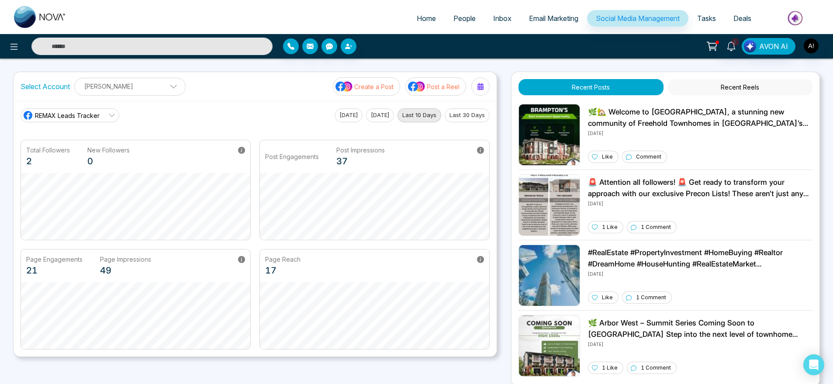 The height and width of the screenshot is (384, 833). I want to click on button: Recent Posts, so click(591, 87).